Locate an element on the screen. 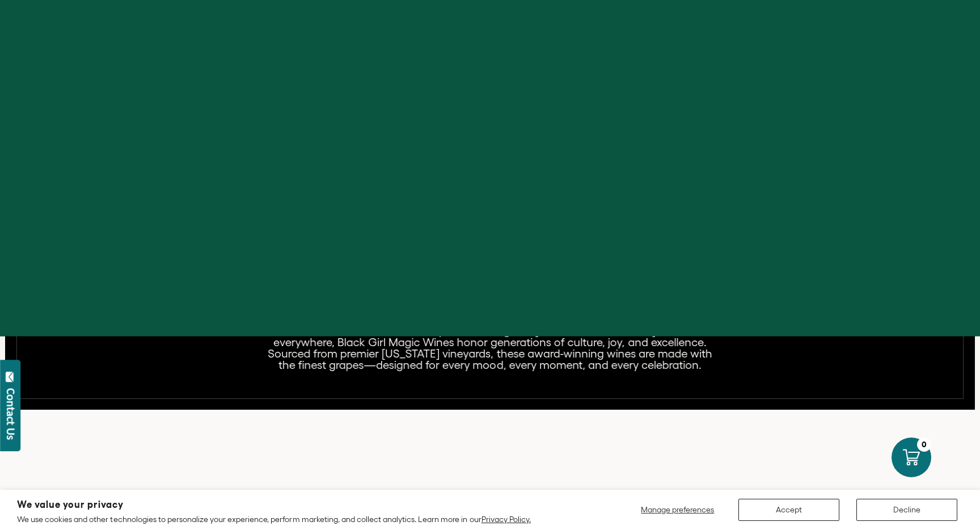 The image size is (980, 530). button: Manage preferences is located at coordinates (677, 510).